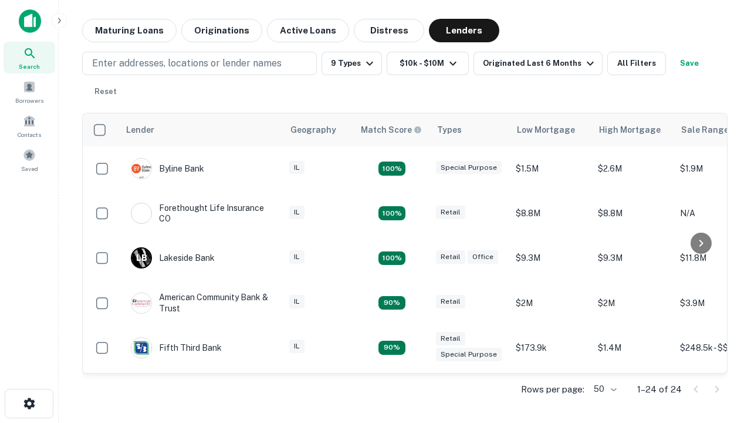 The height and width of the screenshot is (423, 751). I want to click on div: Geography, so click(313, 130).